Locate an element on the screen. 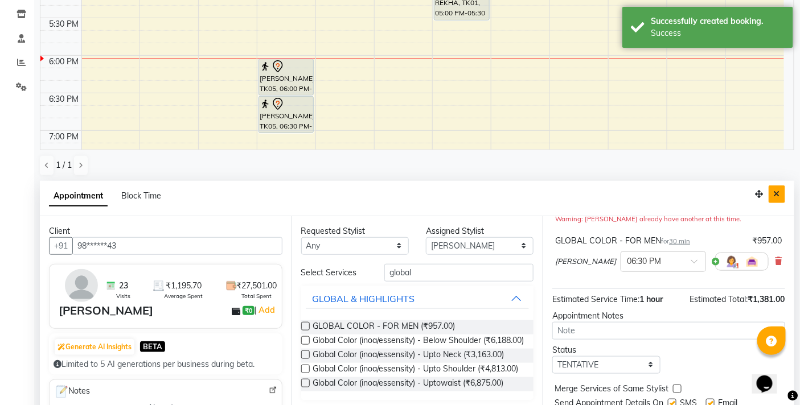 This screenshot has width=800, height=405. span: Global Color (inoa/essensity) - Upto Neck (₹3,163.00) is located at coordinates (409, 356).